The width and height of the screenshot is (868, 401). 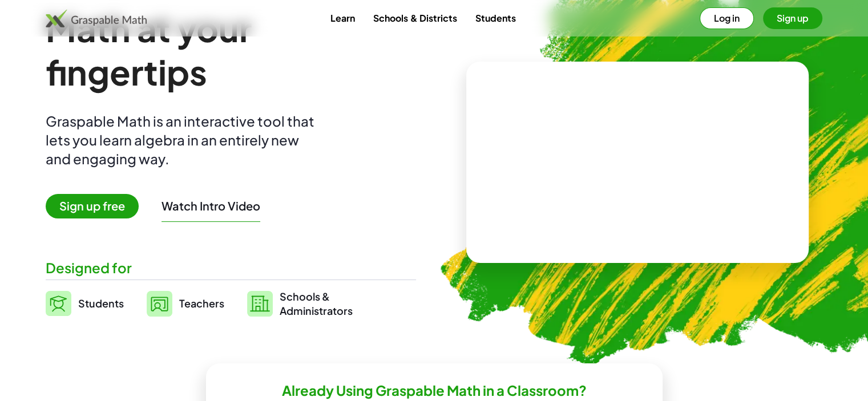 I want to click on a: Schools & Districts, so click(x=415, y=18).